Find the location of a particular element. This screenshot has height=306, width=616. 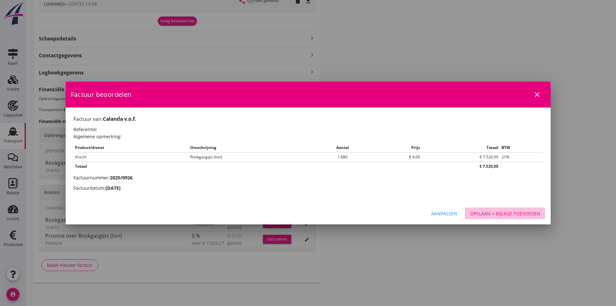

div: Factuur beoordelen is located at coordinates (308, 94).